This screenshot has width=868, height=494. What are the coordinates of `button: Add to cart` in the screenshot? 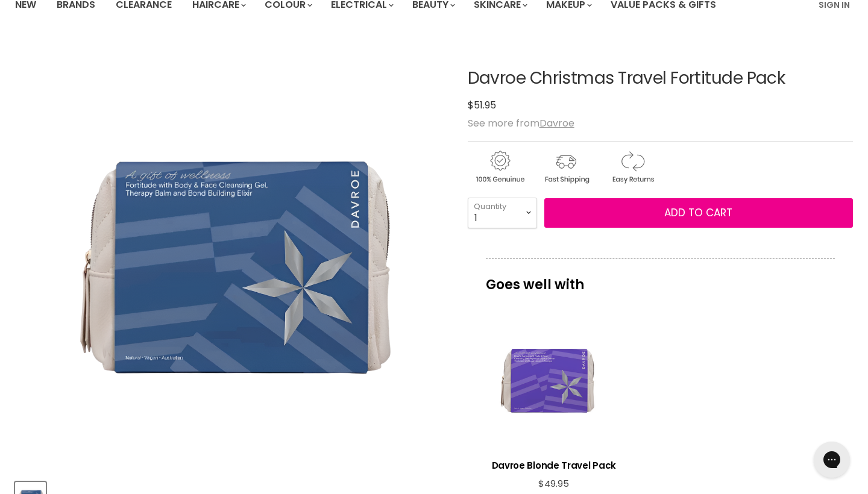 It's located at (698, 214).